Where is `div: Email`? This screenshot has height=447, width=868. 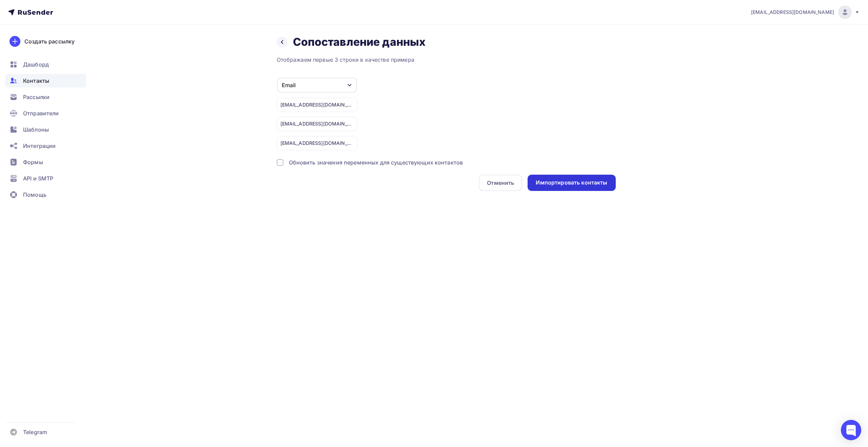
div: Email is located at coordinates (288, 85).